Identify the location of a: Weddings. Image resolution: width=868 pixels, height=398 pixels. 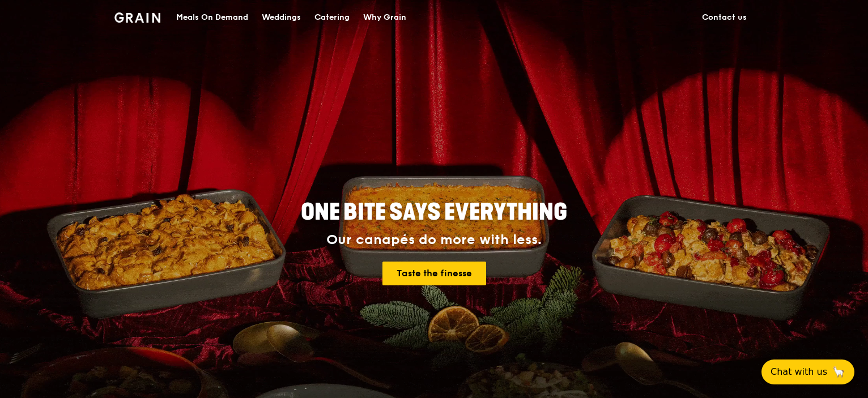
(281, 17).